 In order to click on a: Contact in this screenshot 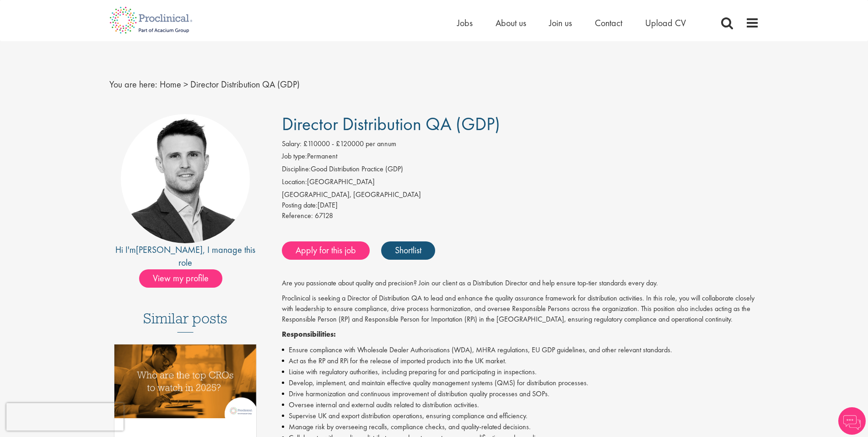, I will do `click(609, 23)`.